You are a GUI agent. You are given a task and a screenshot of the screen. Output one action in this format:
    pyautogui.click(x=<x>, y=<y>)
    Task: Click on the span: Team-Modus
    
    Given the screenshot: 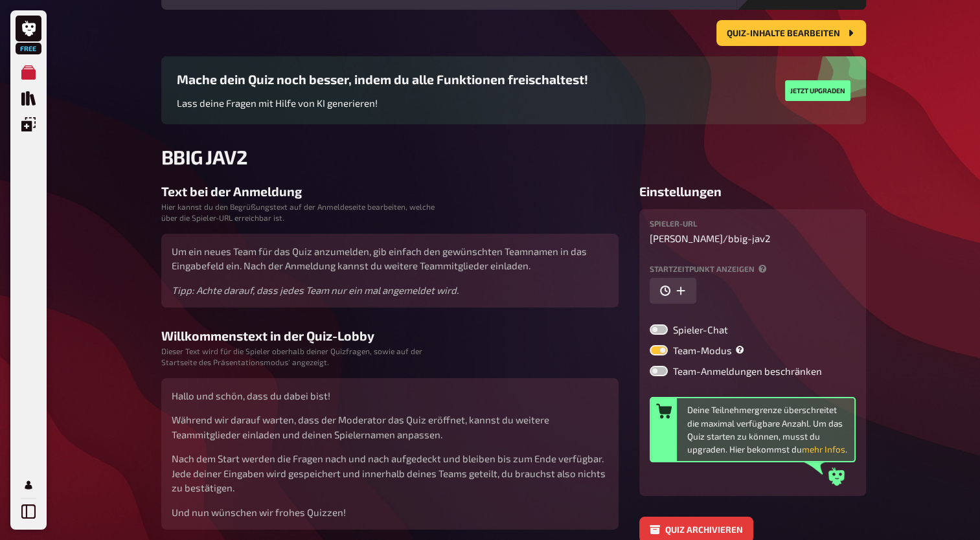 What is the action you would take?
    pyautogui.click(x=710, y=351)
    